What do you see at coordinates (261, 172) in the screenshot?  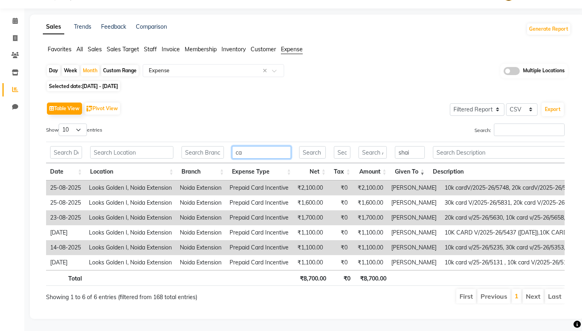 I see `th: Expense Type: activate to sort column ascending` at bounding box center [261, 172].